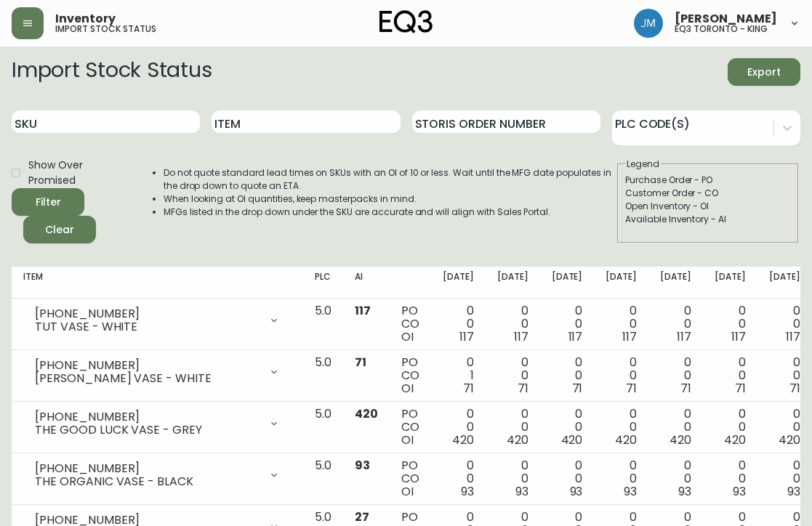 The image size is (812, 526). What do you see at coordinates (764, 72) in the screenshot?
I see `button: Export` at bounding box center [764, 72].